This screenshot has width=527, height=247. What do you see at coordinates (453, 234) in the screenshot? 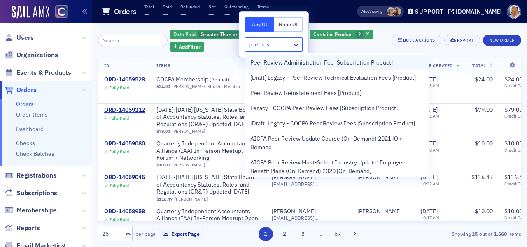
I see `div: Showing out of items` at bounding box center [453, 234].